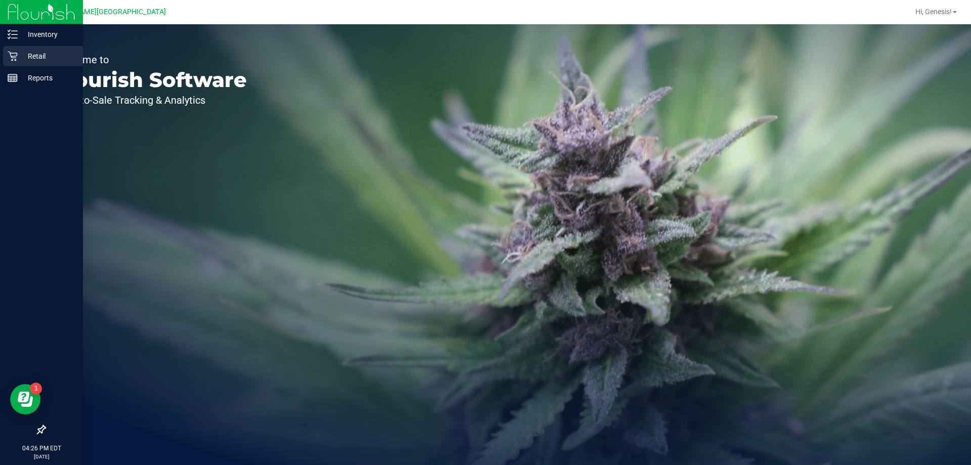 This screenshot has width=971, height=465. I want to click on inline-svg: Inventory, so click(13, 34).